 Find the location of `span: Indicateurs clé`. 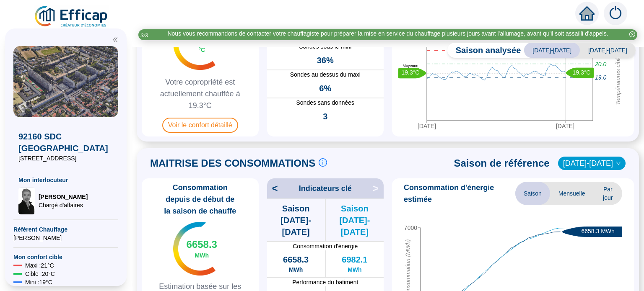

span: Indicateurs clé is located at coordinates (325, 188).